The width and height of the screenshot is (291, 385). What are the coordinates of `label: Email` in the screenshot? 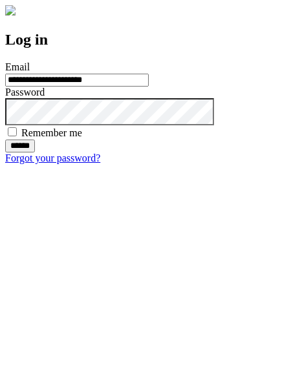 It's located at (17, 67).